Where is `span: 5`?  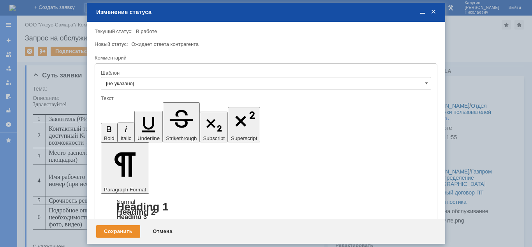 span: 5 is located at coordinates (6, 99).